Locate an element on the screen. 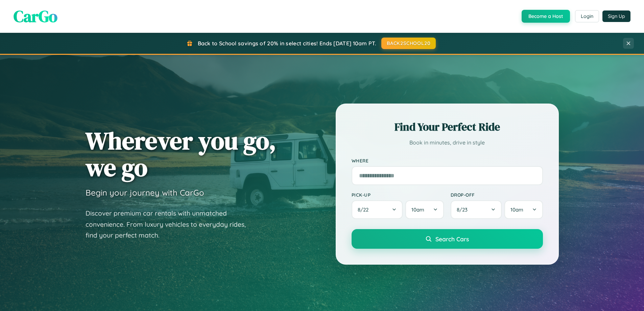 Image resolution: width=644 pixels, height=311 pixels. button: Sign Up is located at coordinates (616, 16).